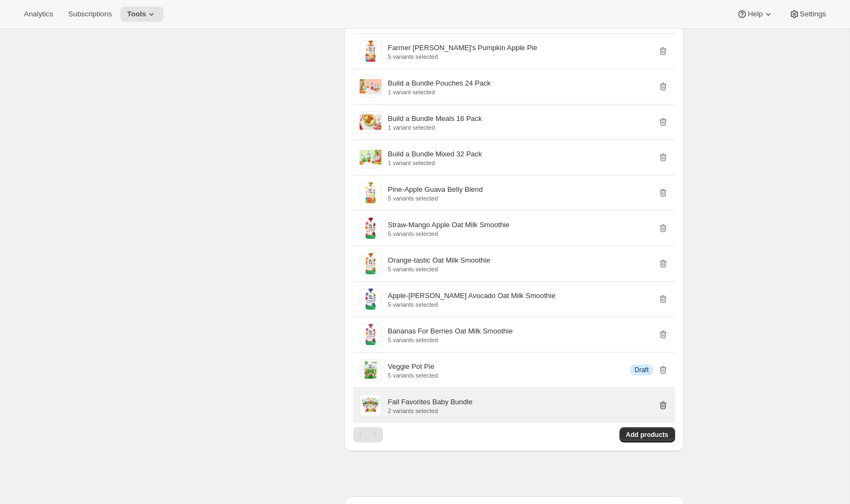 This screenshot has width=850, height=504. Describe the element at coordinates (435, 154) in the screenshot. I see `p: Build a Bundle Mixed 32 Pack` at that location.